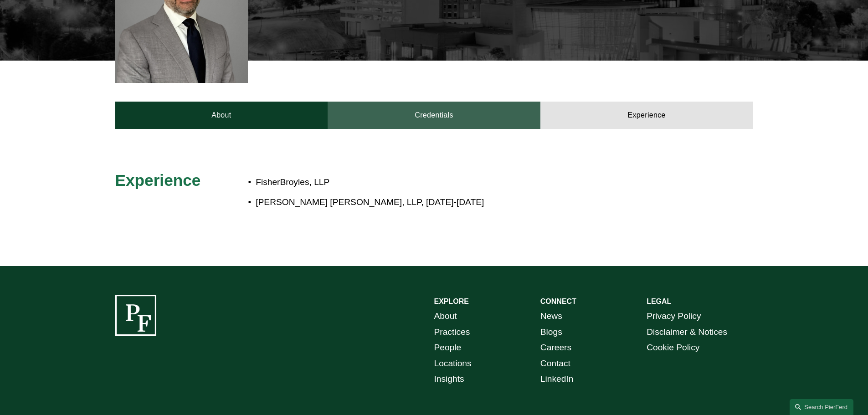  What do you see at coordinates (558, 301) in the screenshot?
I see `strong: CONNECT` at bounding box center [558, 301].